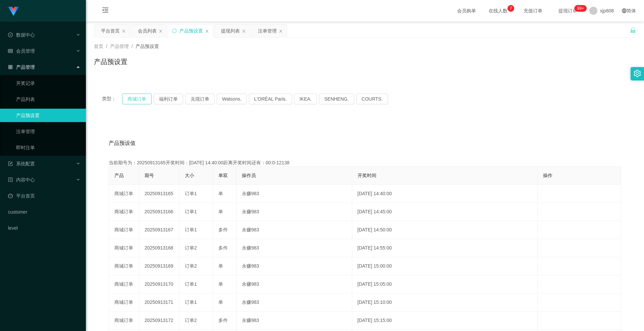 The height and width of the screenshot is (331, 644). Describe the element at coordinates (223, 176) in the screenshot. I see `span: 单双` at that location.